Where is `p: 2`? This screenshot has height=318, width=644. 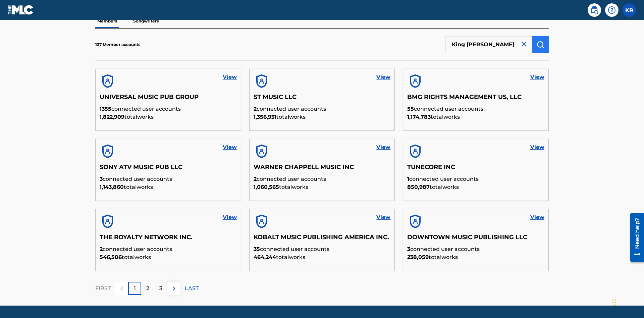 p: 2 is located at coordinates (148, 288).